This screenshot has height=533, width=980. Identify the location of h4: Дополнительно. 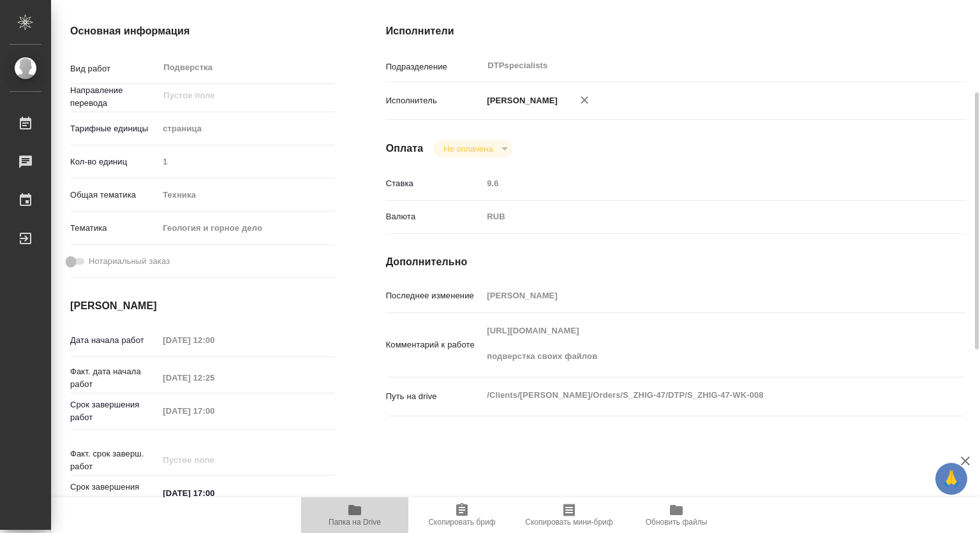
(675, 262).